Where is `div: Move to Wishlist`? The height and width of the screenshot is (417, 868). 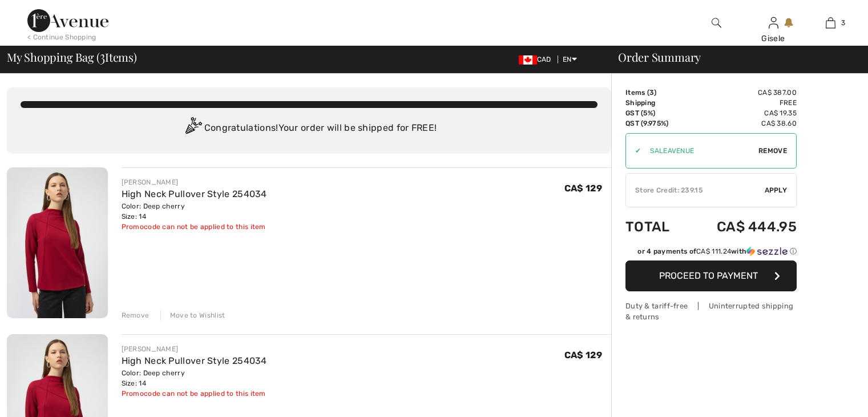 div: Move to Wishlist is located at coordinates (193, 315).